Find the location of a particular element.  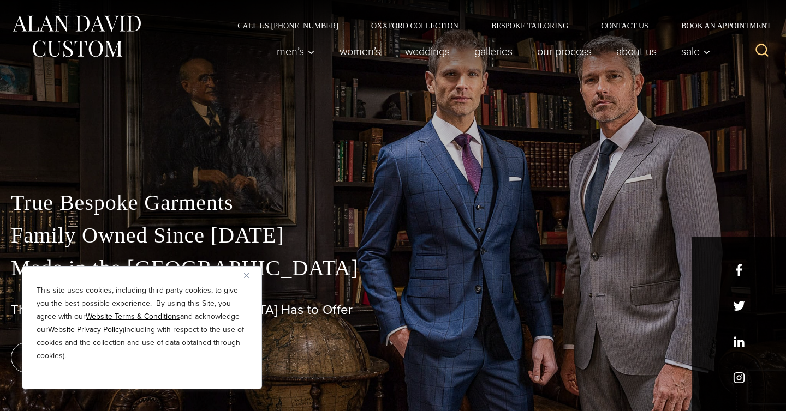

a: Oxxford Collection is located at coordinates (415, 26).